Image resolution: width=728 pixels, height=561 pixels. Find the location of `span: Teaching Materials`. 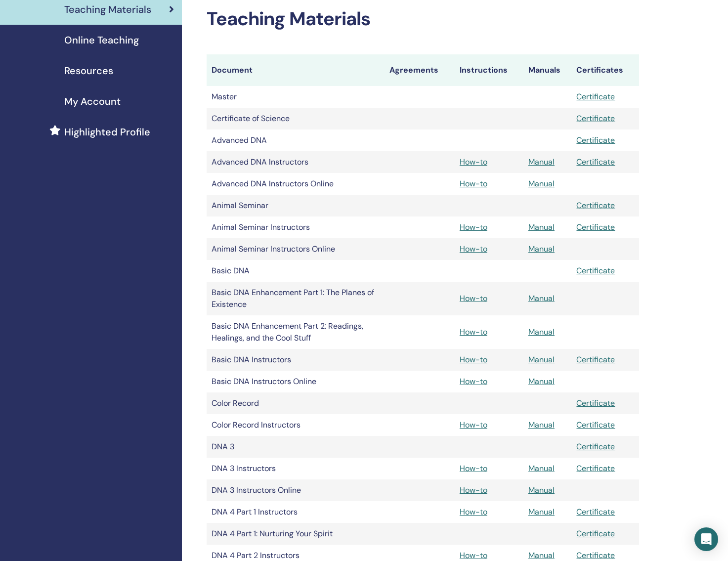

span: Teaching Materials is located at coordinates (108, 9).